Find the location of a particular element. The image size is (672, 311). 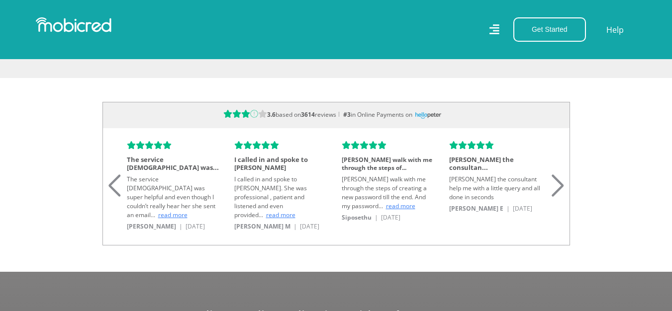

button: Get Started is located at coordinates (549, 29).